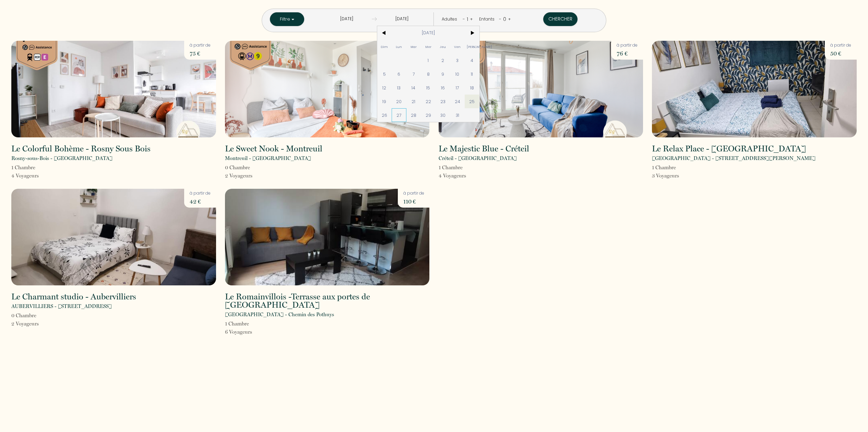  What do you see at coordinates (347, 19) in the screenshot?
I see `input: Arrivée` at bounding box center [347, 19].